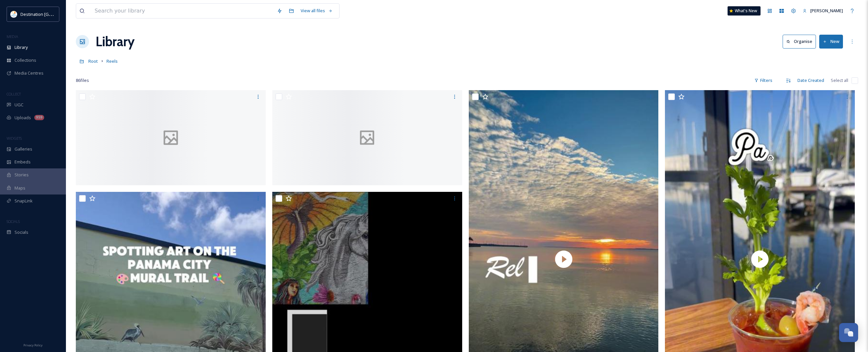  What do you see at coordinates (801, 41) in the screenshot?
I see `a: Organise` at bounding box center [801, 41].